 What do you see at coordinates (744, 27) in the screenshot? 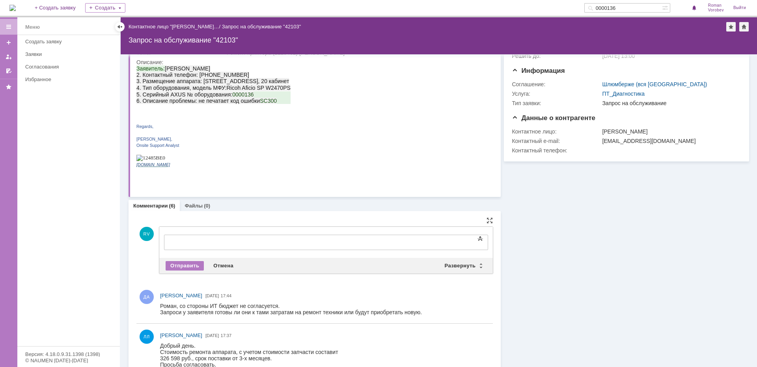
I see `div: Сделать домашней страницей` at bounding box center [744, 27].